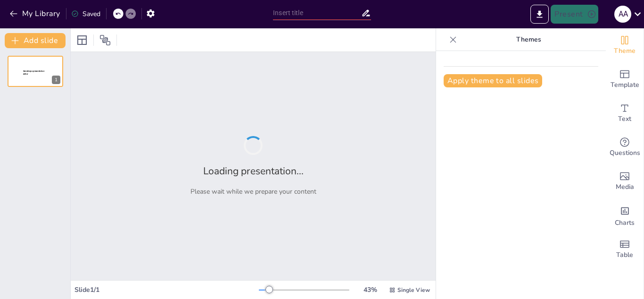  Describe the element at coordinates (625, 249) in the screenshot. I see `div: Add a table` at that location.